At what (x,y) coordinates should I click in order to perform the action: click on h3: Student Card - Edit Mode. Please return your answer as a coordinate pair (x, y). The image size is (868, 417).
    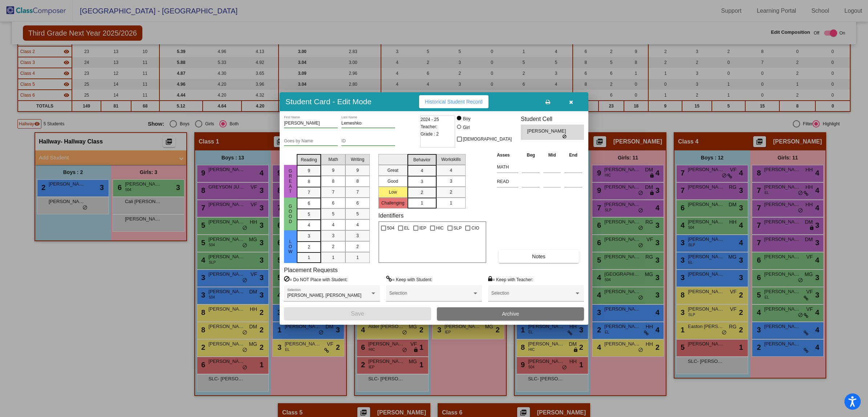
    Looking at the image, I should click on (328, 101).